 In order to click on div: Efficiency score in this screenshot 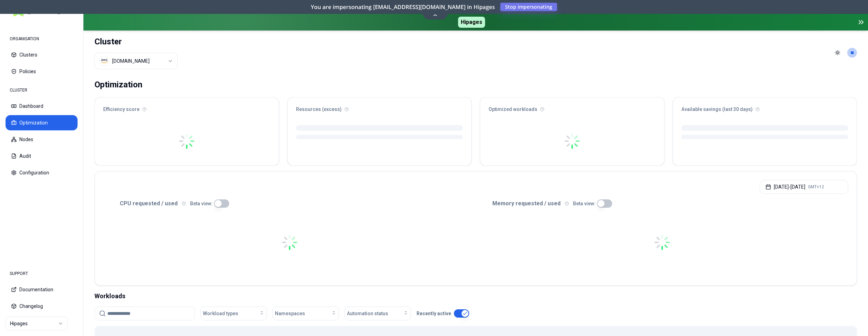, I will do `click(186, 107)`.